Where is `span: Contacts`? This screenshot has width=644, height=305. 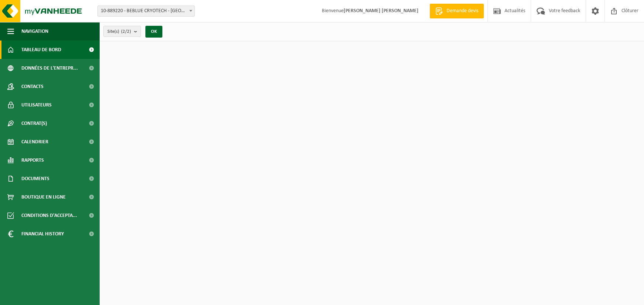 span: Contacts is located at coordinates (32, 86).